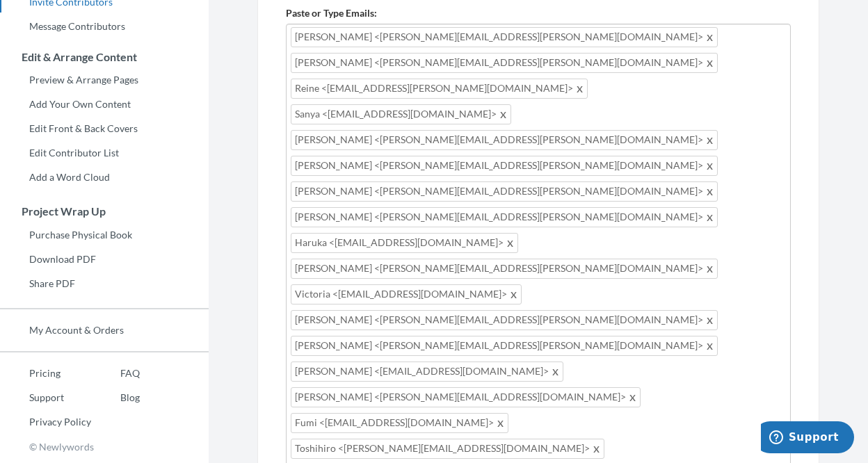 The image size is (868, 463). I want to click on a: Blog, so click(116, 398).